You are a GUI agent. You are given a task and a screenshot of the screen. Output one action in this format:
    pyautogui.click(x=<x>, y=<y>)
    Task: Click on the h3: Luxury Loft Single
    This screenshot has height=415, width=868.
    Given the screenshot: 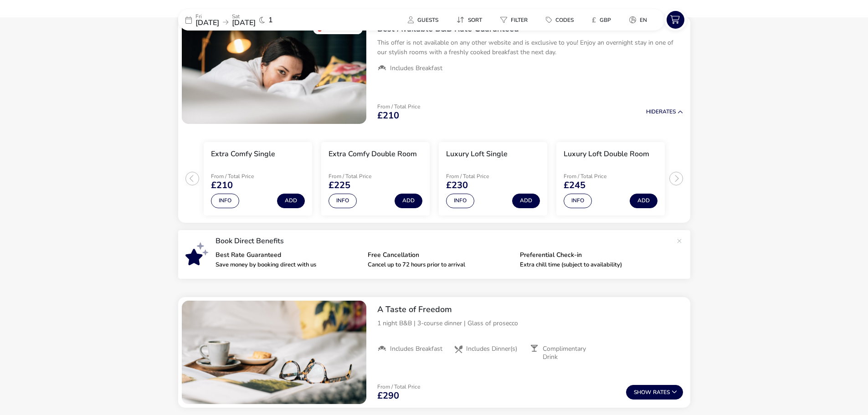 What is the action you would take?
    pyautogui.click(x=476, y=154)
    